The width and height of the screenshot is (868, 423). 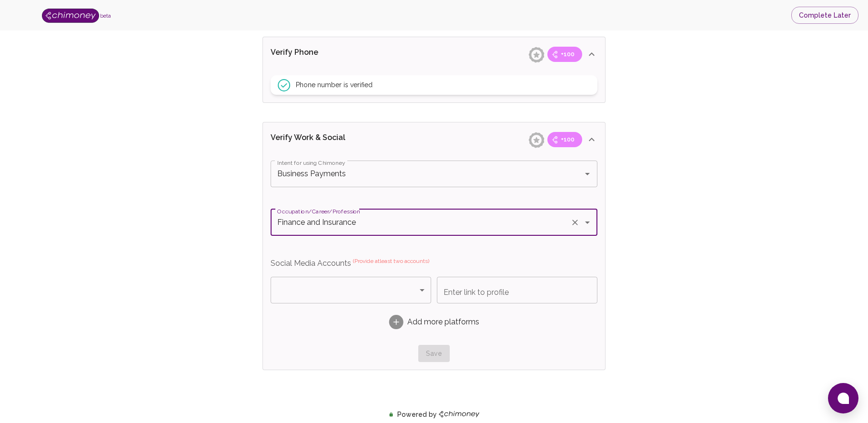 I want to click on label: Occupation/Career/Profession, so click(x=319, y=211).